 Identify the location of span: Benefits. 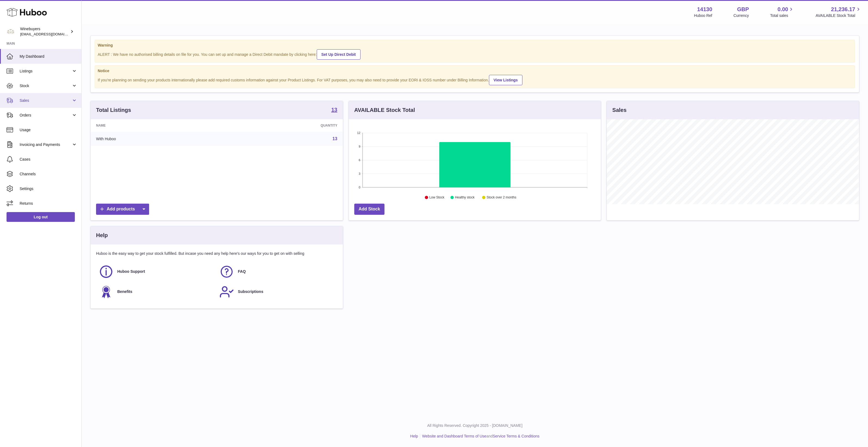
(124, 292).